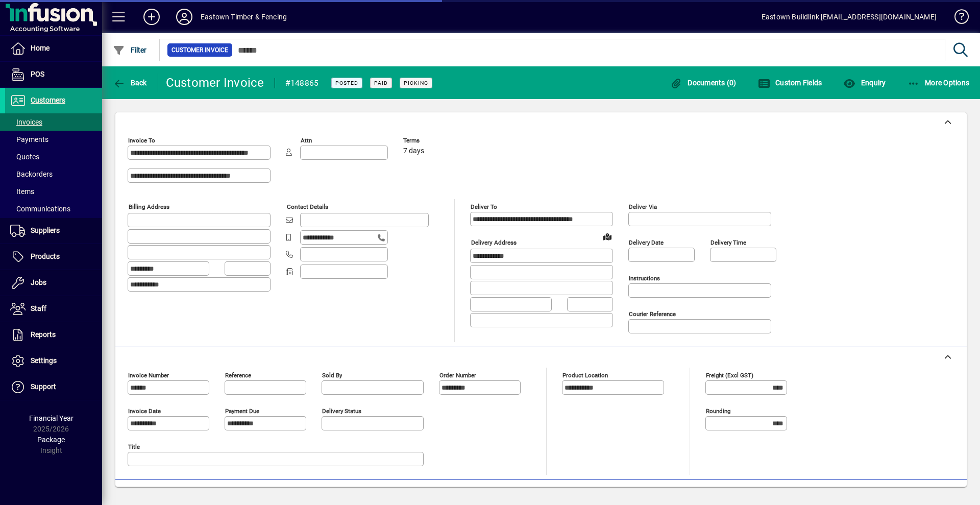 This screenshot has width=980, height=505. I want to click on span: 7 days, so click(414, 152).